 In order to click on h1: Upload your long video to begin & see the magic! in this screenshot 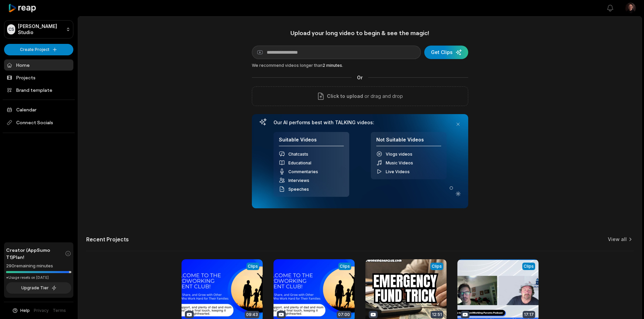, I will do `click(360, 32)`.